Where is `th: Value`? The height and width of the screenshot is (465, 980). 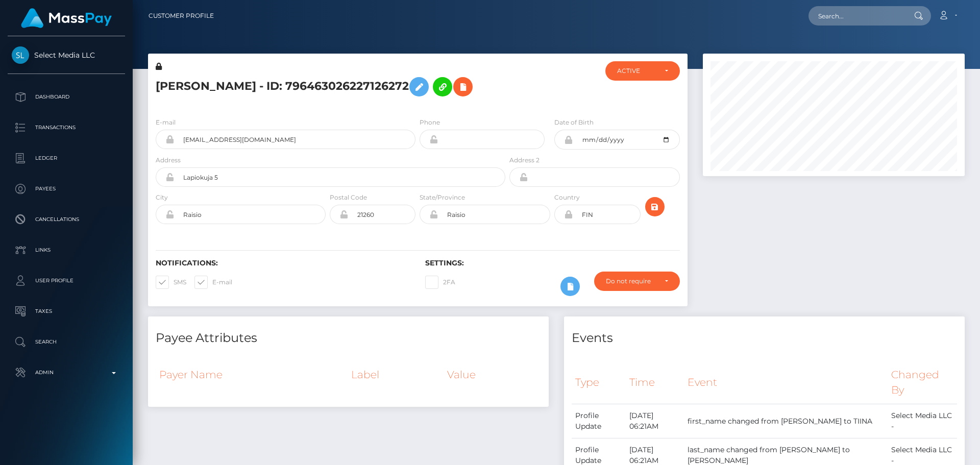 th: Value is located at coordinates (492, 375).